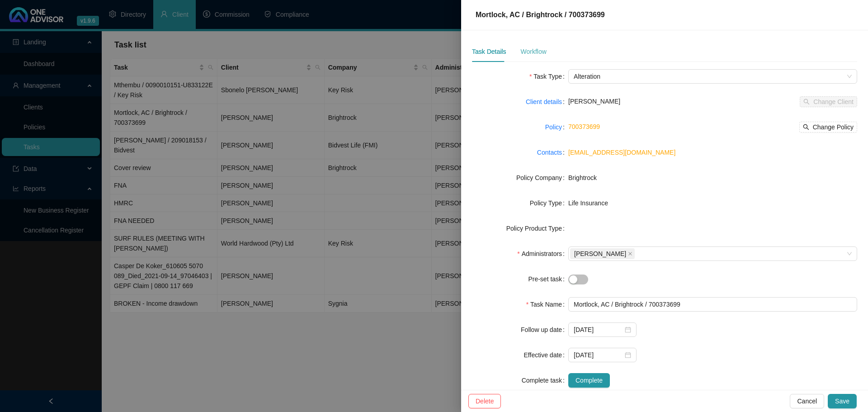 This screenshot has width=868, height=412. What do you see at coordinates (489, 52) in the screenshot?
I see `div: Task Details` at bounding box center [489, 52].